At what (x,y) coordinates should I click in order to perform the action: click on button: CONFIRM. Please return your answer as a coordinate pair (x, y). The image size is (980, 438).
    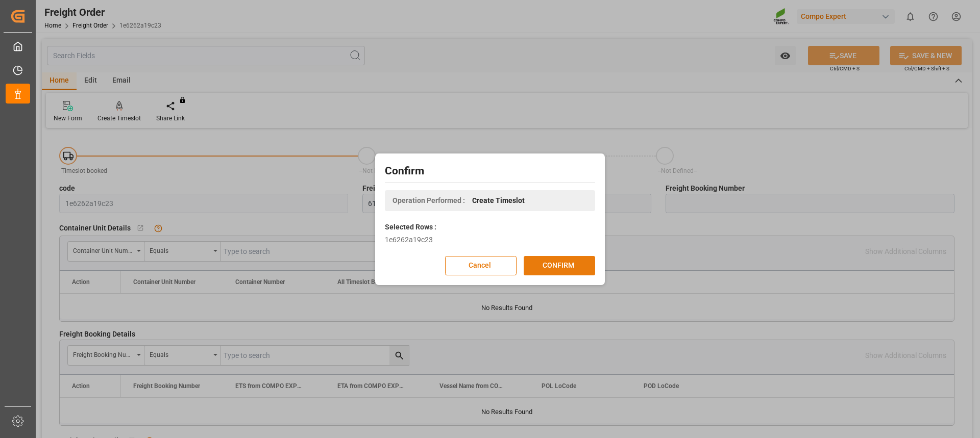
    Looking at the image, I should click on (559, 266).